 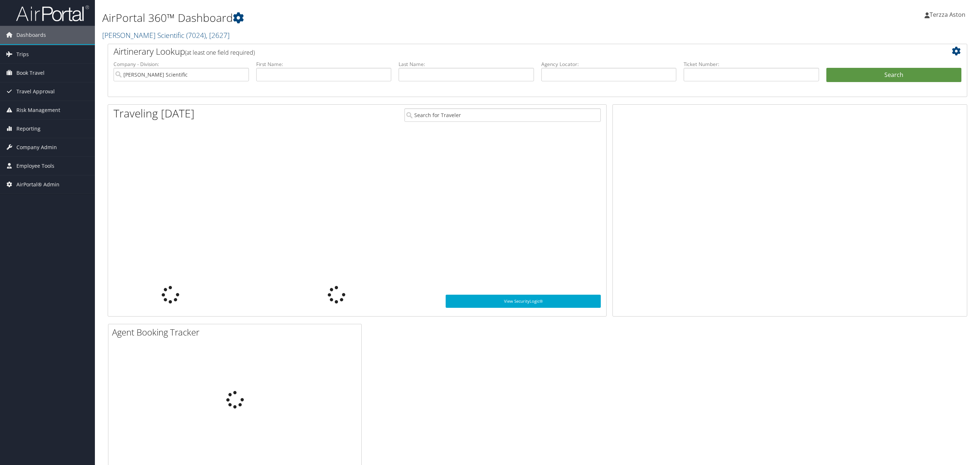 What do you see at coordinates (30, 73) in the screenshot?
I see `span: Book Travel` at bounding box center [30, 73].